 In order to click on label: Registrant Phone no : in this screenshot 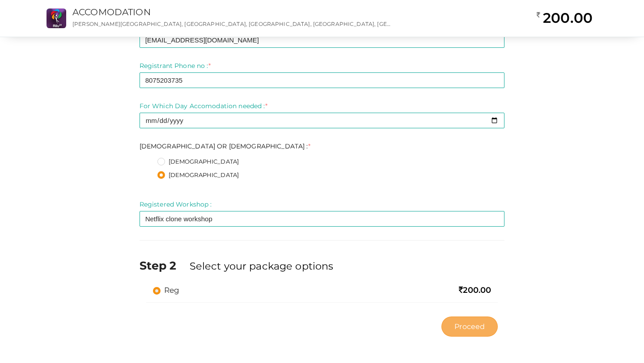, I will do `click(175, 66)`.